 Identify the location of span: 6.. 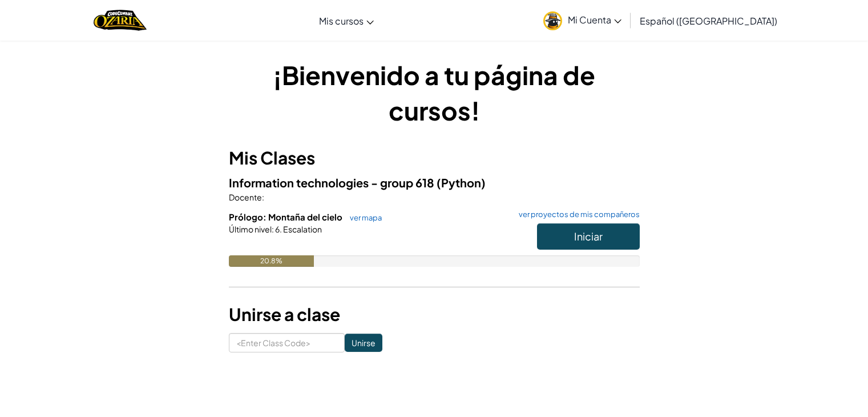
(278, 229).